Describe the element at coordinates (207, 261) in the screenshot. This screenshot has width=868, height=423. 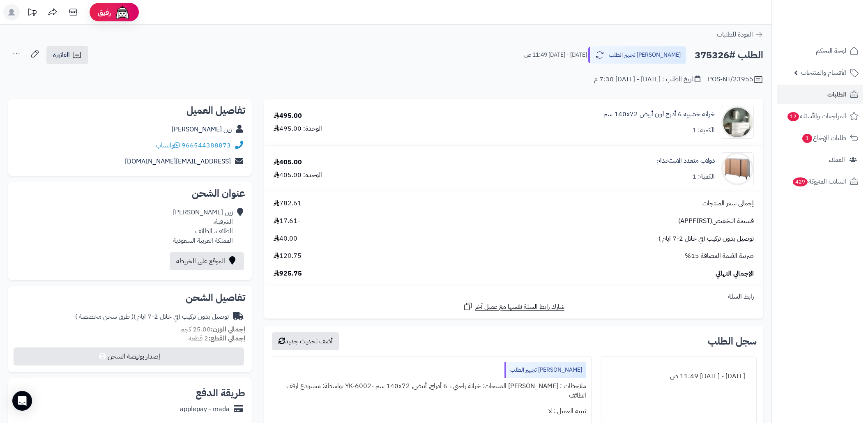
I see `a: الموقع على الخريطة` at that location.